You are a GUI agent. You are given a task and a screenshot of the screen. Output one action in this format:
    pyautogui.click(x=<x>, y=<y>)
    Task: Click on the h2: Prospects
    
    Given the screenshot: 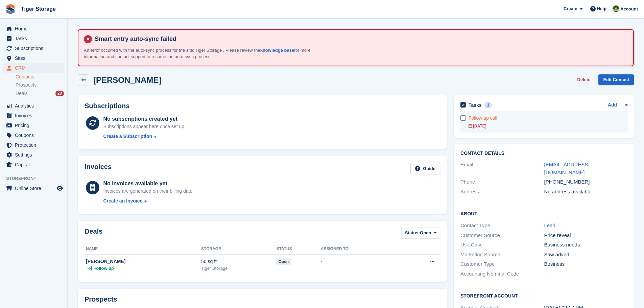 What is the action you would take?
    pyautogui.click(x=101, y=299)
    